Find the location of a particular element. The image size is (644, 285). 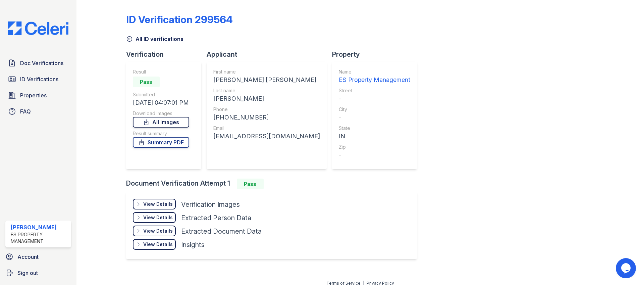

span: FAQ is located at coordinates (26, 112).